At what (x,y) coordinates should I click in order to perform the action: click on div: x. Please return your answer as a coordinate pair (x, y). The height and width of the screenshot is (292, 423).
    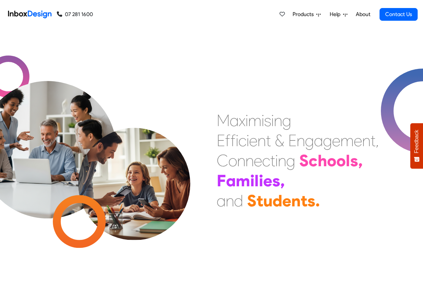
    Looking at the image, I should click on (242, 120).